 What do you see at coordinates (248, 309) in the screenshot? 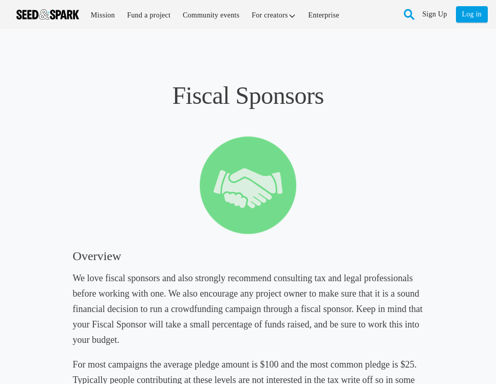
I see `h5: We love fiscal sponsors and also strongly recommend consulting tax and legal professionals before...` at bounding box center [248, 309].